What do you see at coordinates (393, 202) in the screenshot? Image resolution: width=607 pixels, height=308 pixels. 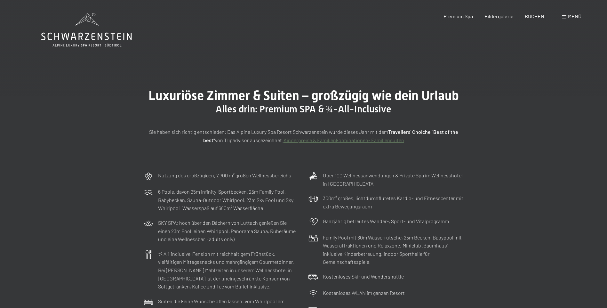 I see `p: 300m² großes, lichtdurchflutetes Kardio- und Fitnesscenter mit extra Bewegungsraum` at bounding box center [393, 202].